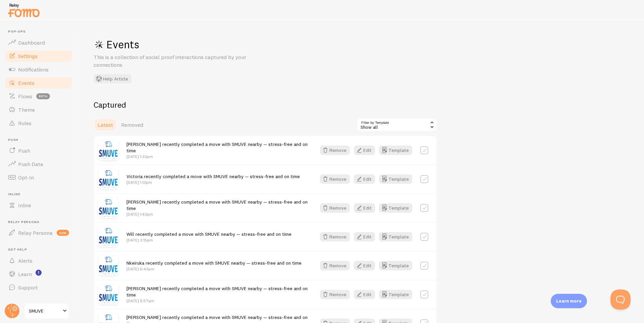 The image size is (644, 323). Describe the element at coordinates (44, 311) in the screenshot. I see `span: SMUVE` at that location.